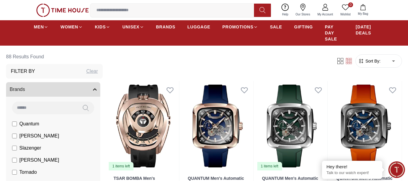 Image resolution: width=408 pixels, height=181 pixels. Describe the element at coordinates (15, 124) in the screenshot. I see `input: Quantum` at that location.